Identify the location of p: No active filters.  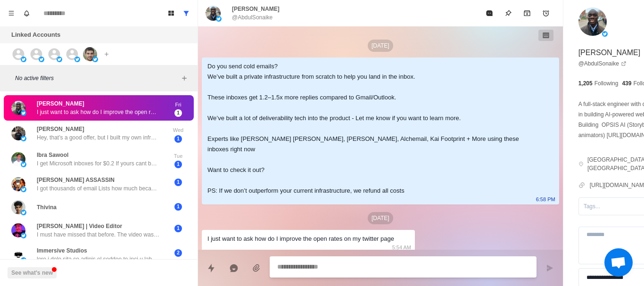
(96, 78).